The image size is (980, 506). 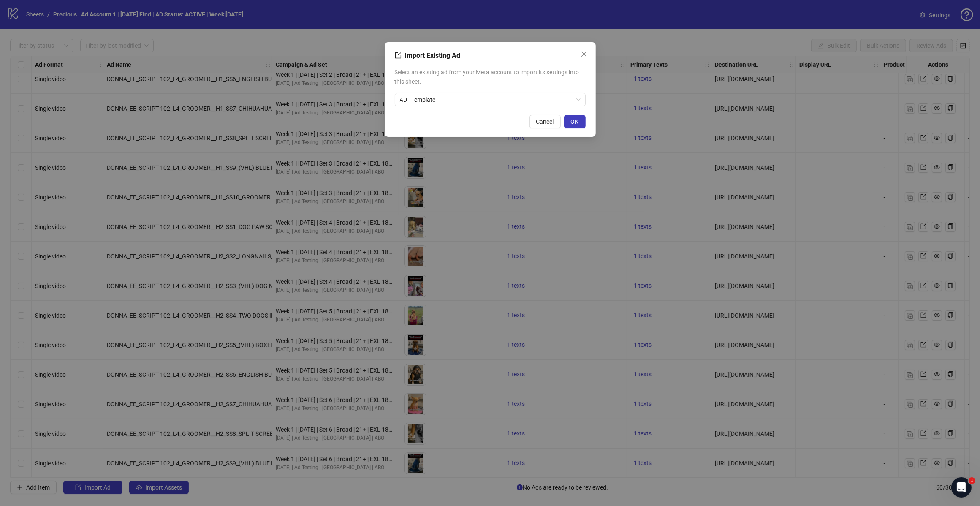 What do you see at coordinates (575, 121) in the screenshot?
I see `button: OK` at bounding box center [575, 121].